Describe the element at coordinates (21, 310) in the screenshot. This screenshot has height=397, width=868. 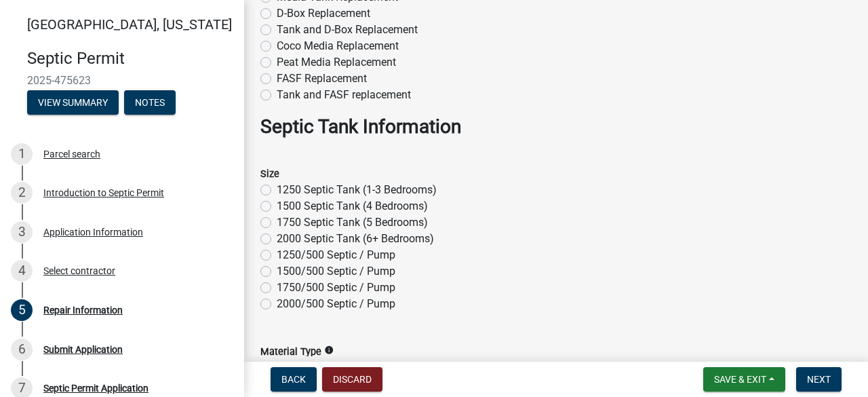
I see `div: 5` at that location.